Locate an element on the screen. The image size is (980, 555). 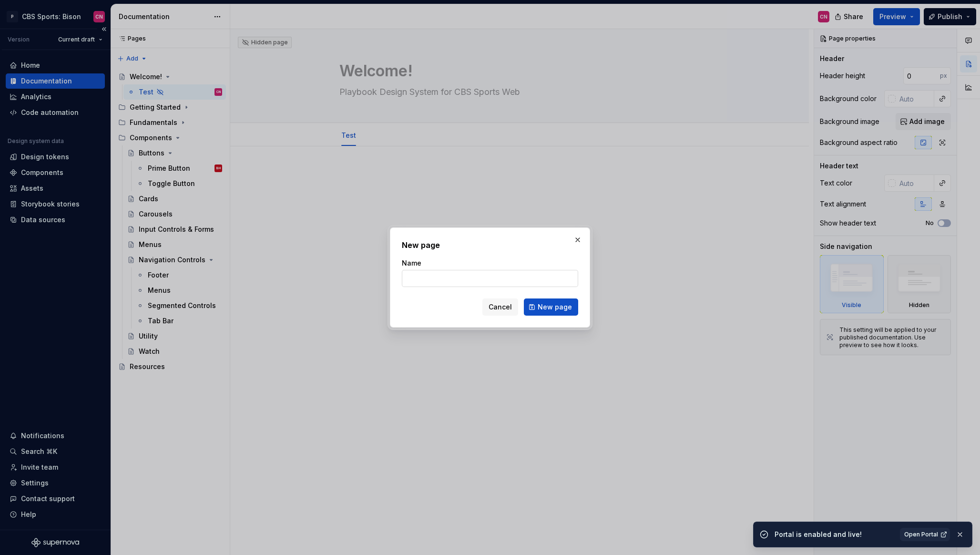
a: Open Portal is located at coordinates (924, 535).